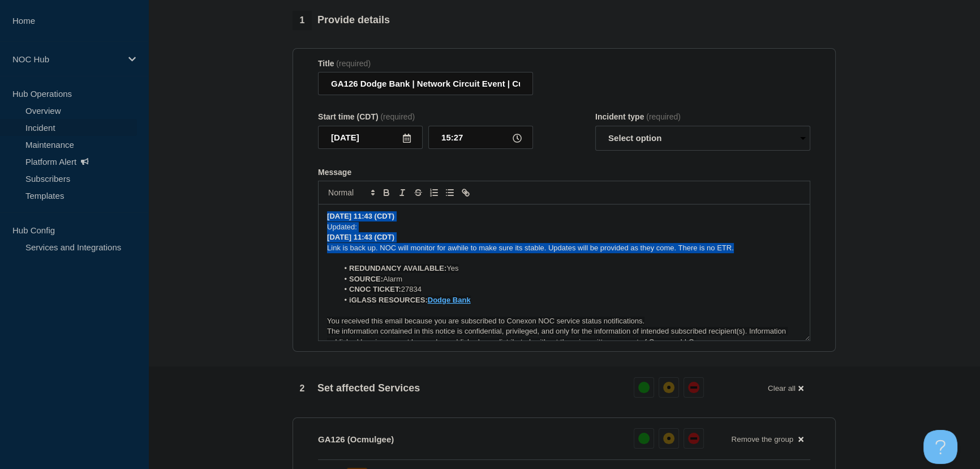 The width and height of the screenshot is (980, 469). What do you see at coordinates (452, 268) in the screenshot?
I see `span: Yes` at bounding box center [452, 268].